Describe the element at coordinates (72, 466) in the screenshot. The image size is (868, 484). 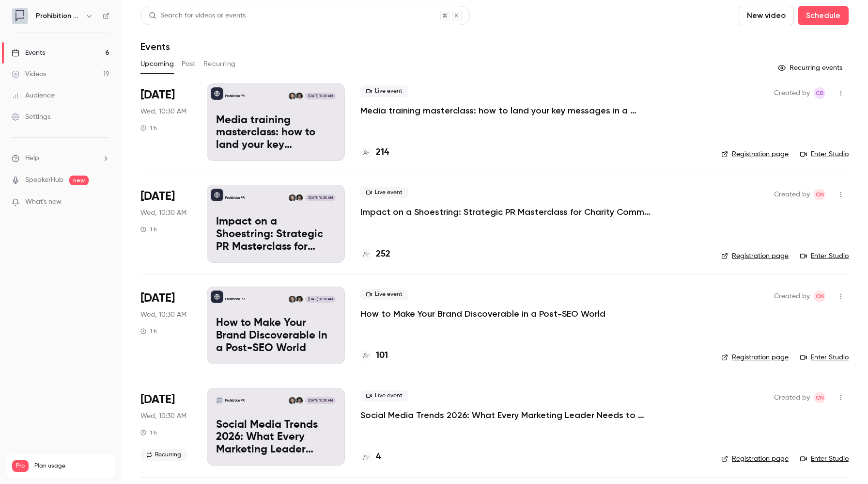
I see `span: Plan usage` at that location.